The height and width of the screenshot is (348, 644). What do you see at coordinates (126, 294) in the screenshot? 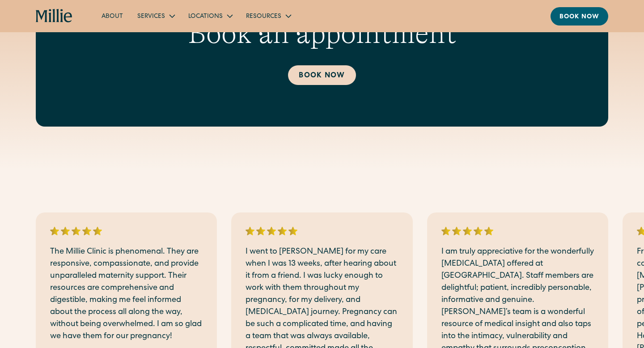
I see `p: The Millie Clinic is phenomenal. They are responsive, compassionate, and provide unparalleled mat...` at bounding box center [126, 294].